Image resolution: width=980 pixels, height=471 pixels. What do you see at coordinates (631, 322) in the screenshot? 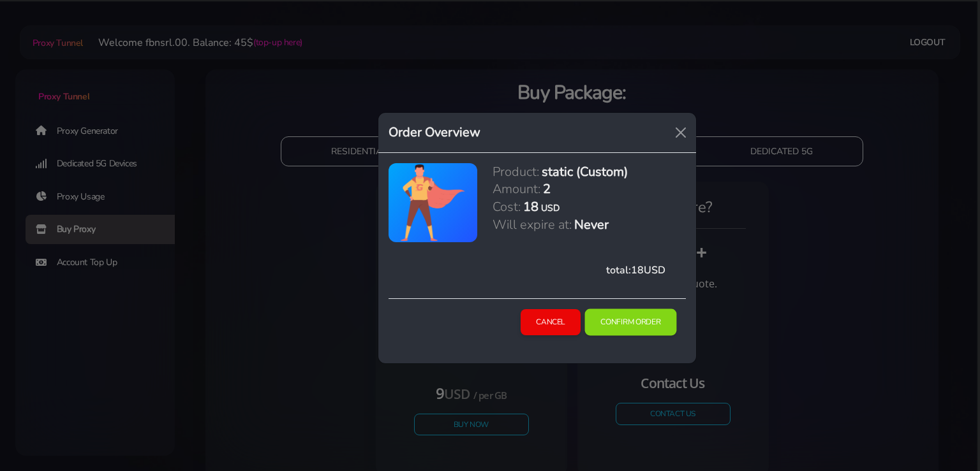
I see `button: Confirm Order` at bounding box center [631, 322].